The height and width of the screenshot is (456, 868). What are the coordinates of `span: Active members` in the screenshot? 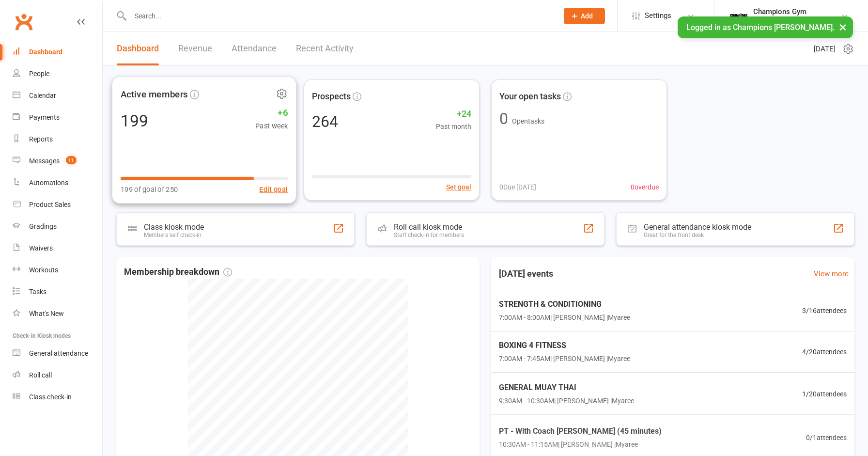 It's located at (154, 94).